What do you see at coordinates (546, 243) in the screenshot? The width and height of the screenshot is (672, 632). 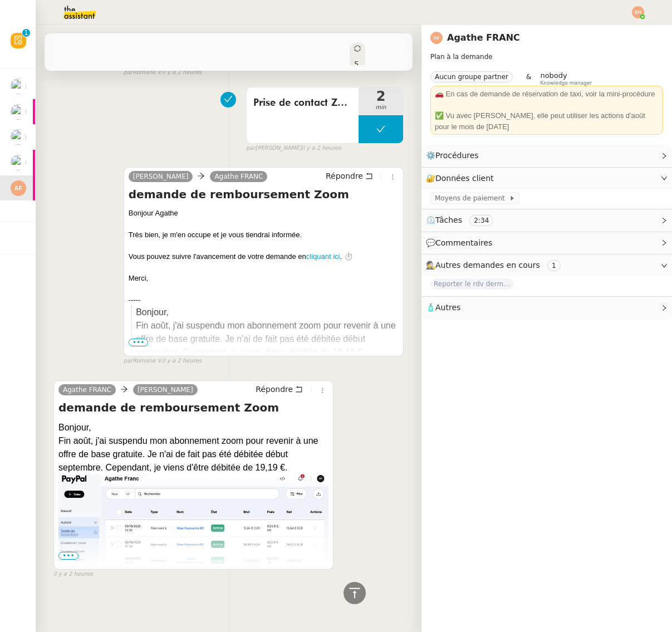 I see `div: 💬Commentaires` at bounding box center [546, 243].